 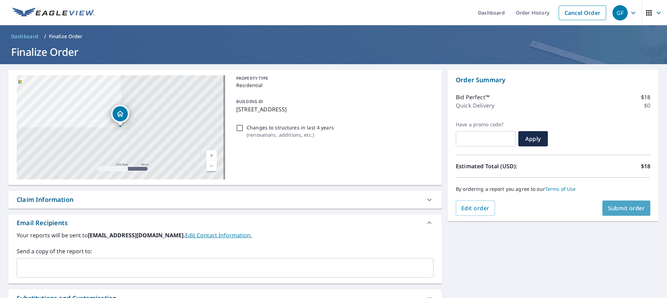 What do you see at coordinates (290, 128) in the screenshot?
I see `p: Changes to structures in last 4 years` at bounding box center [290, 128].